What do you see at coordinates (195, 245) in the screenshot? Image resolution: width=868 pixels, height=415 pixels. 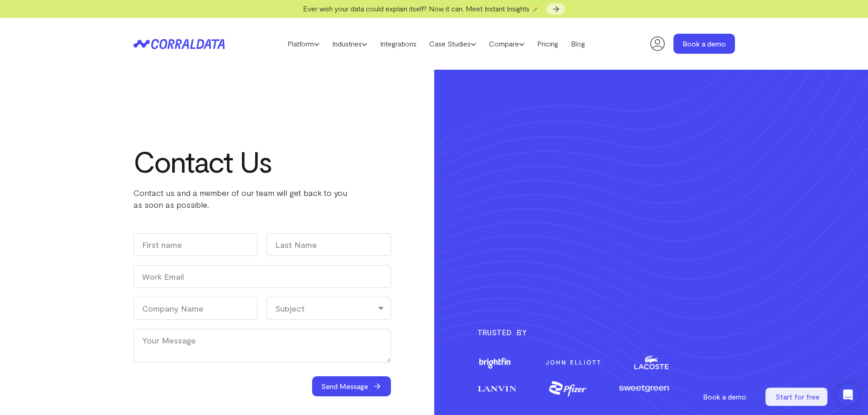 I see `input: First name` at bounding box center [195, 245].